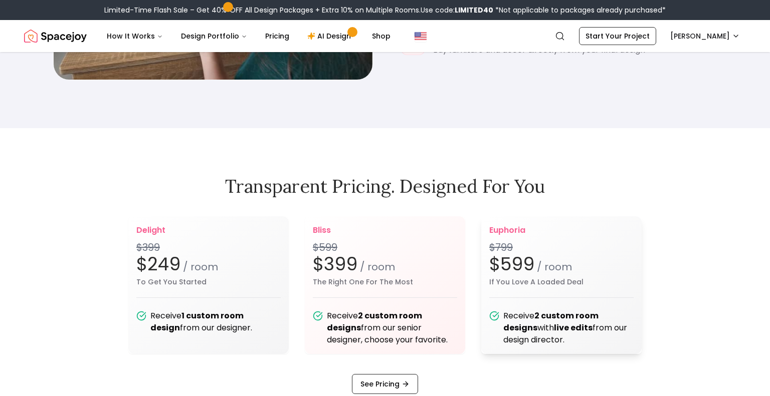 This screenshot has width=770, height=396. Describe the element at coordinates (617, 36) in the screenshot. I see `a: Start Your Project` at that location.